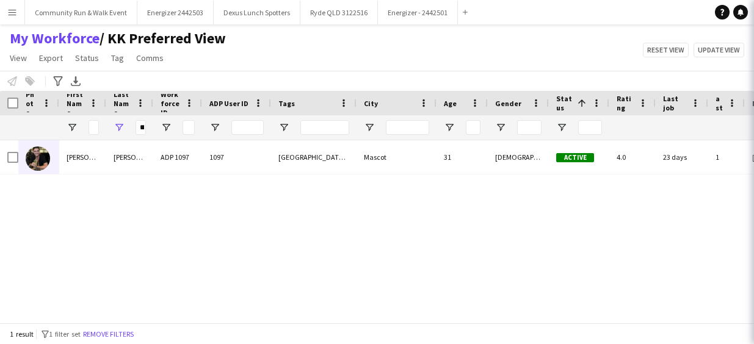 Image resolution: width=754 pixels, height=344 pixels. Describe the element at coordinates (665, 50) in the screenshot. I see `button: Reset view` at that location.